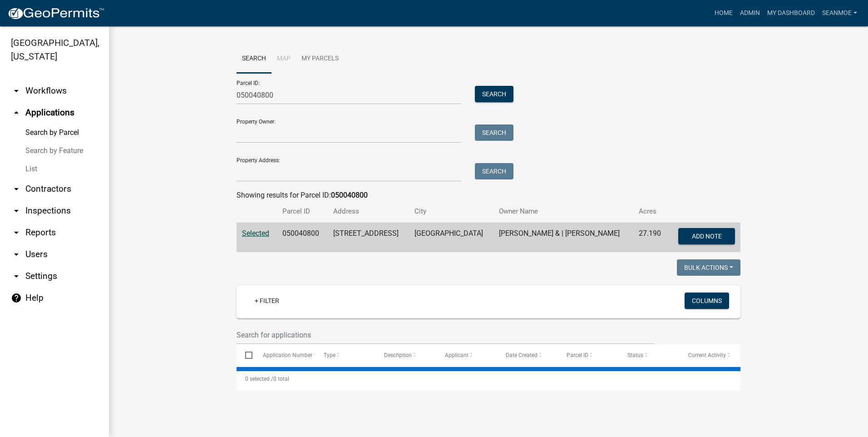 The height and width of the screenshot is (437, 868). Describe the element at coordinates (457, 355) in the screenshot. I see `span: Applicant` at that location.